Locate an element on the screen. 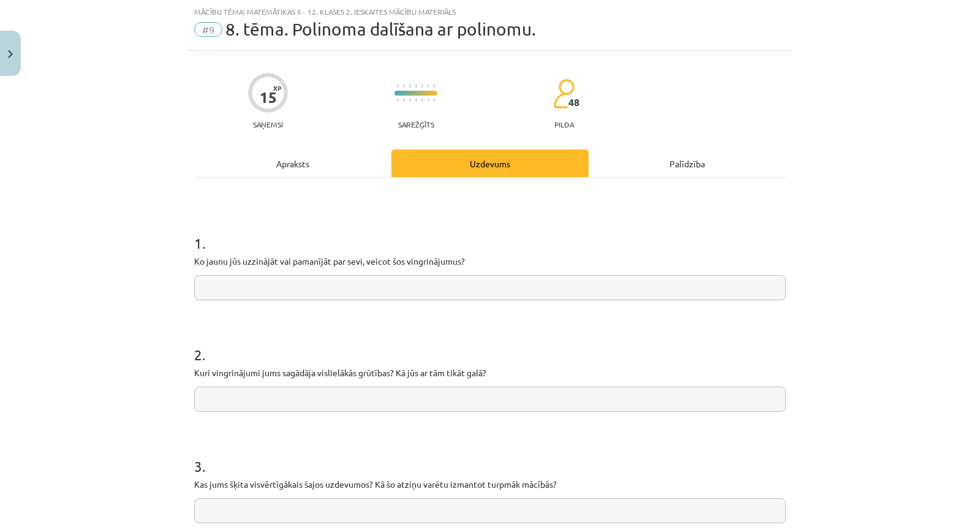 Image resolution: width=980 pixels, height=530 pixels. div: Uzdevums is located at coordinates (490, 163).